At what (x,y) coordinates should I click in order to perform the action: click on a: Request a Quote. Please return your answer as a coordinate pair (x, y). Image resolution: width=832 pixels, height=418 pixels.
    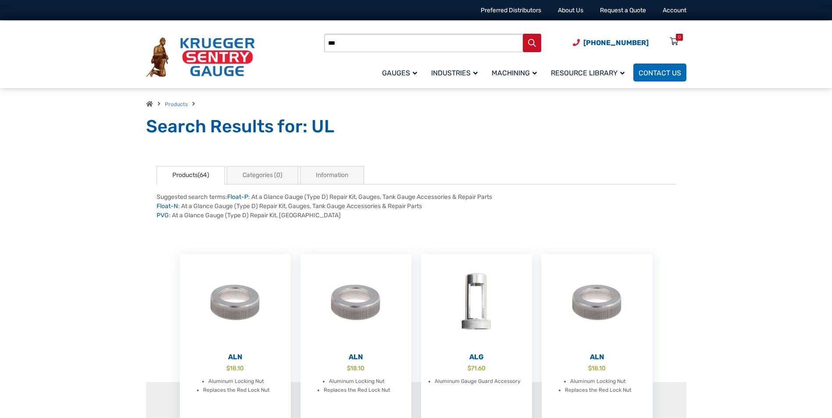
    Looking at the image, I should click on (623, 10).